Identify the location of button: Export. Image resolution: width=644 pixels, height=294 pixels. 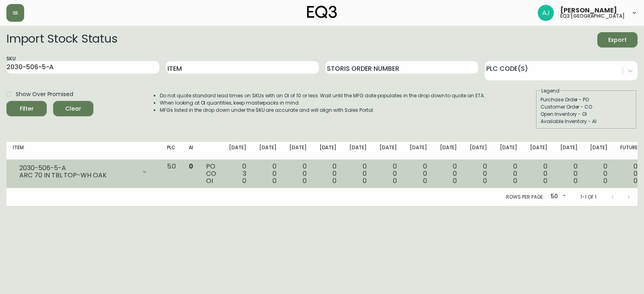
(617, 40).